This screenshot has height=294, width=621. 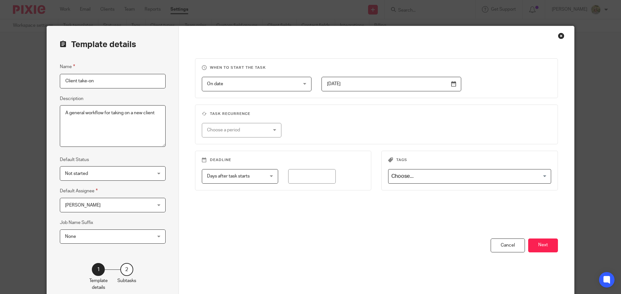 What do you see at coordinates (70, 237) in the screenshot?
I see `span: None` at bounding box center [70, 237].